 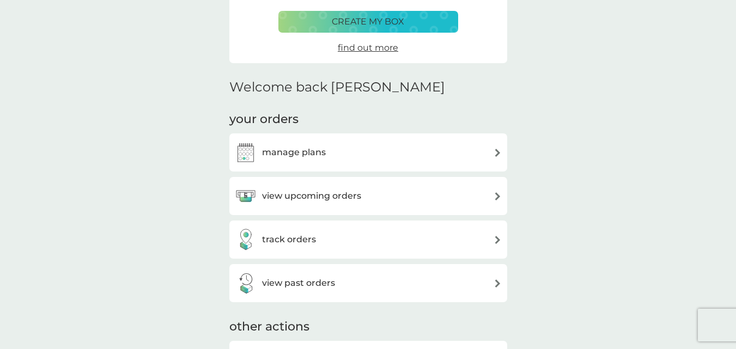 I want to click on h3: track orders, so click(x=289, y=240).